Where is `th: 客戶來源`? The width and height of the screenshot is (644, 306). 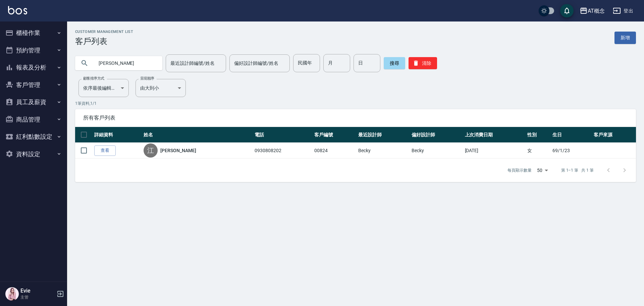
th: 客戶來源 is located at coordinates (614, 135).